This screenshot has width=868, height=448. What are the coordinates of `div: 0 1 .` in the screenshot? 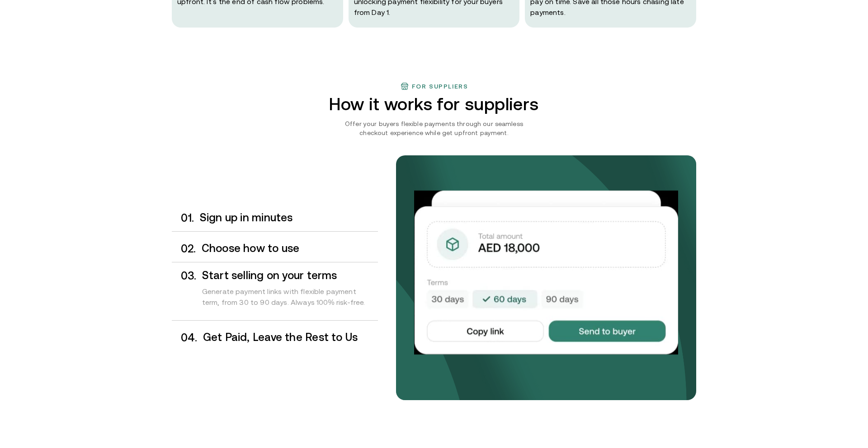 It's located at (183, 218).